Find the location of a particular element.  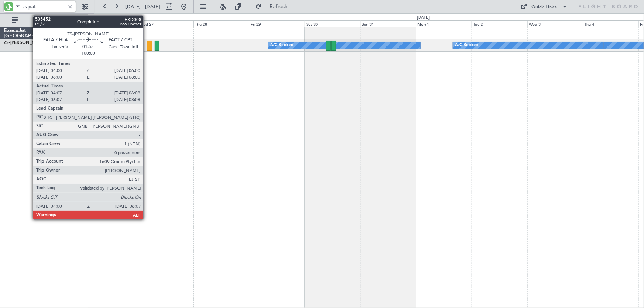

div: Wed 3 is located at coordinates (555, 23).